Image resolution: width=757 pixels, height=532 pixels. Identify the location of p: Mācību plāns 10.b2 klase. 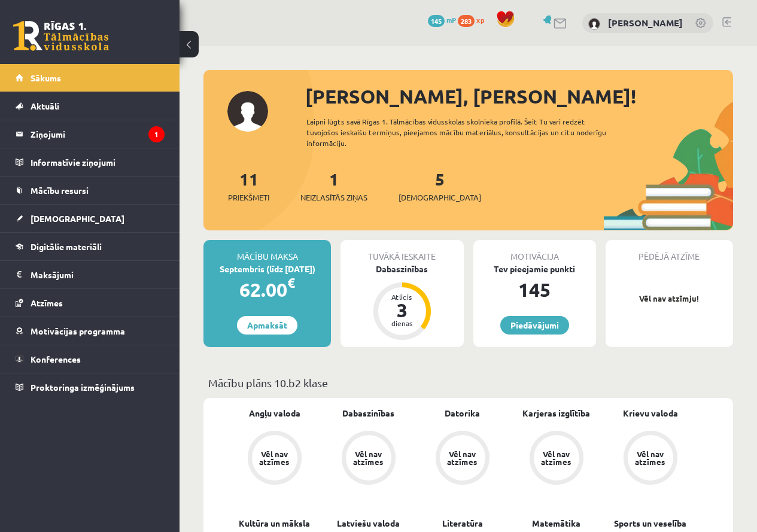
(468, 383).